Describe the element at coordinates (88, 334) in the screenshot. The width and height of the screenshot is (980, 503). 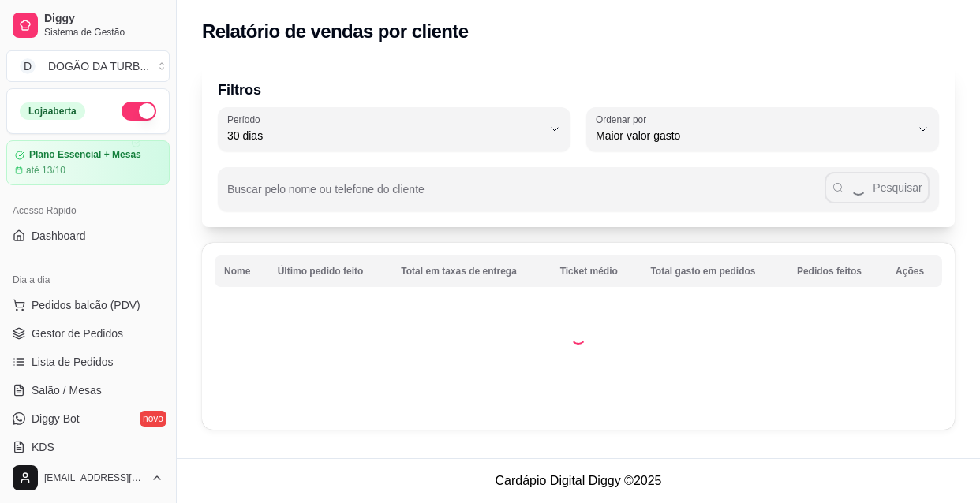
I see `a: Gestor de Pedidos` at that location.